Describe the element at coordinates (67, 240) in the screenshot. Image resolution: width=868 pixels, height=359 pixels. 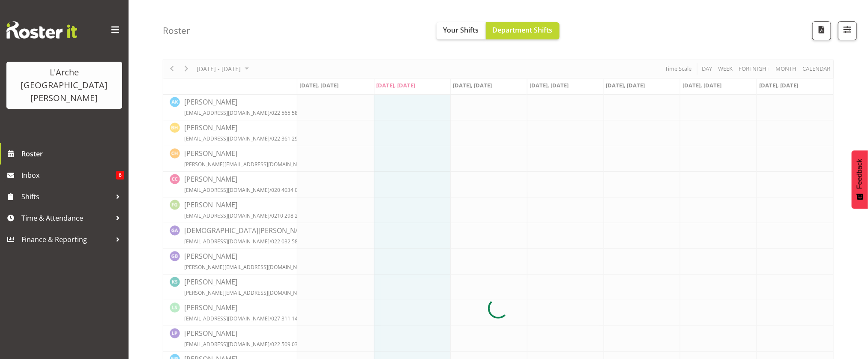
I see `span: Finance & Reporting` at that location.